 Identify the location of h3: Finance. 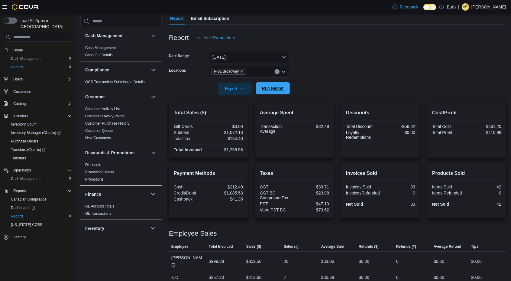
(93, 194).